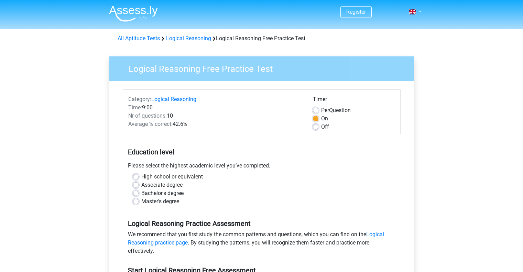  I want to click on span: Average % correct:, so click(150, 124).